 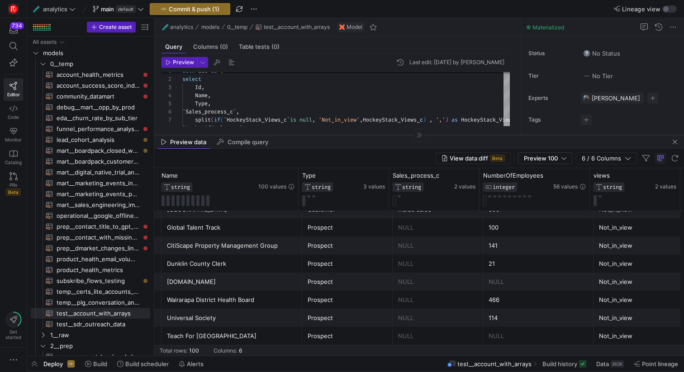 I want to click on span: lead_cohort_analysis​​​​​​​​​​, so click(x=98, y=140).